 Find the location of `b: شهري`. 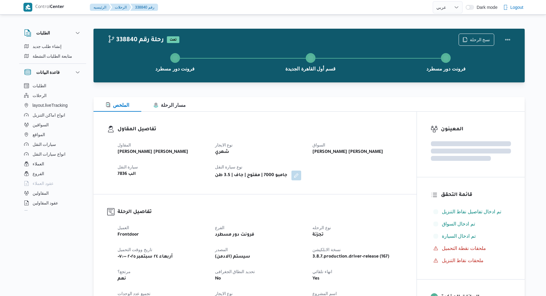

b: شهري is located at coordinates (222, 152).